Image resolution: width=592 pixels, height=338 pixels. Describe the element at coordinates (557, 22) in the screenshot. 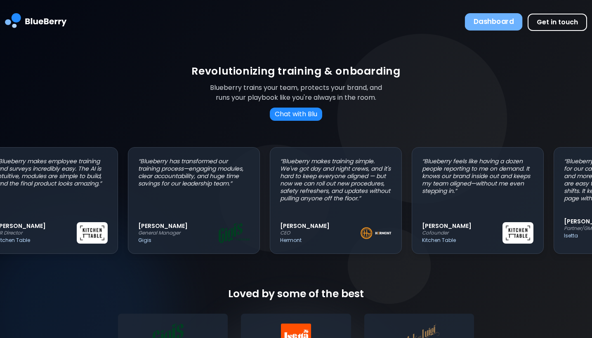

I see `button: Get in touch` at that location.